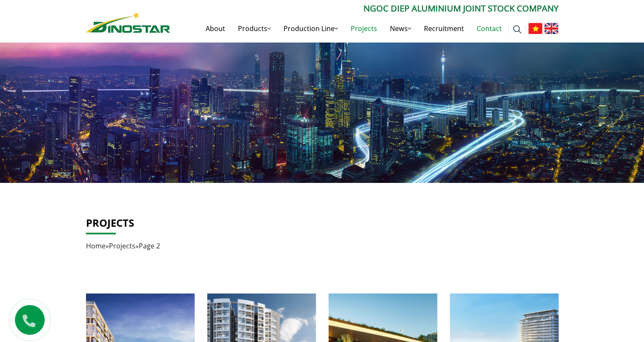  I want to click on p: Ngoc Diep Aluminium Joint Stock Company, so click(365, 9).